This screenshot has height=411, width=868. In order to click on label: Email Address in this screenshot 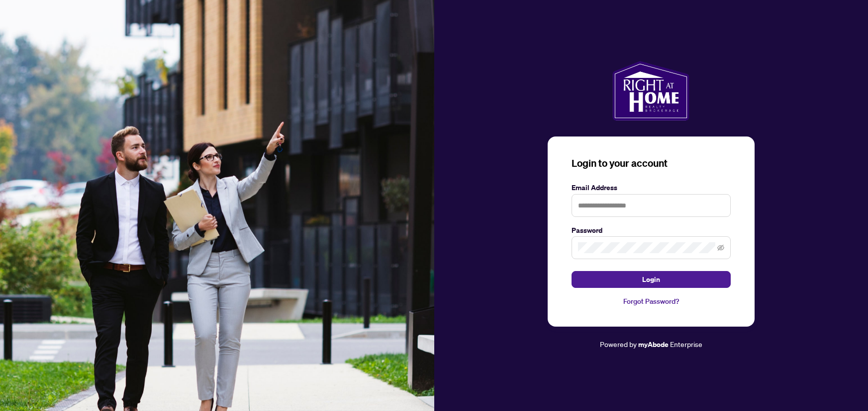, I will do `click(651, 188)`.